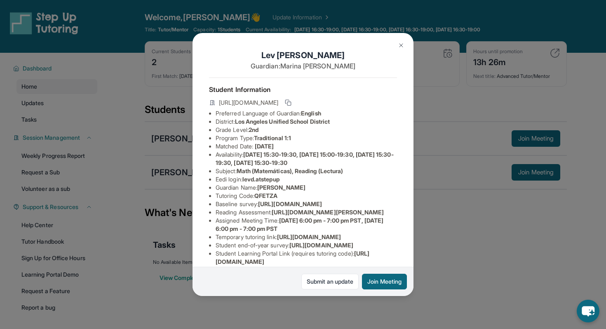 This screenshot has height=329, width=606. Describe the element at coordinates (311, 113) in the screenshot. I see `span: English` at that location.